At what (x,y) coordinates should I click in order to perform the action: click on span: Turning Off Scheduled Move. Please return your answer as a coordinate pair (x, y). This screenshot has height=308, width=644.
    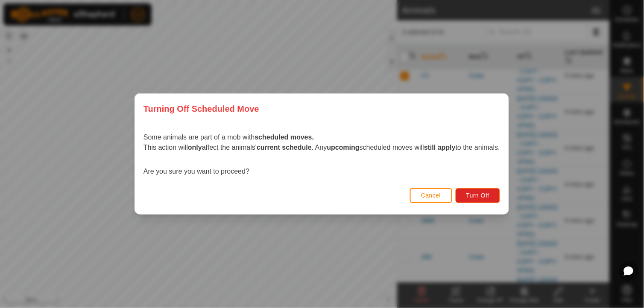
    Looking at the image, I should click on (201, 109).